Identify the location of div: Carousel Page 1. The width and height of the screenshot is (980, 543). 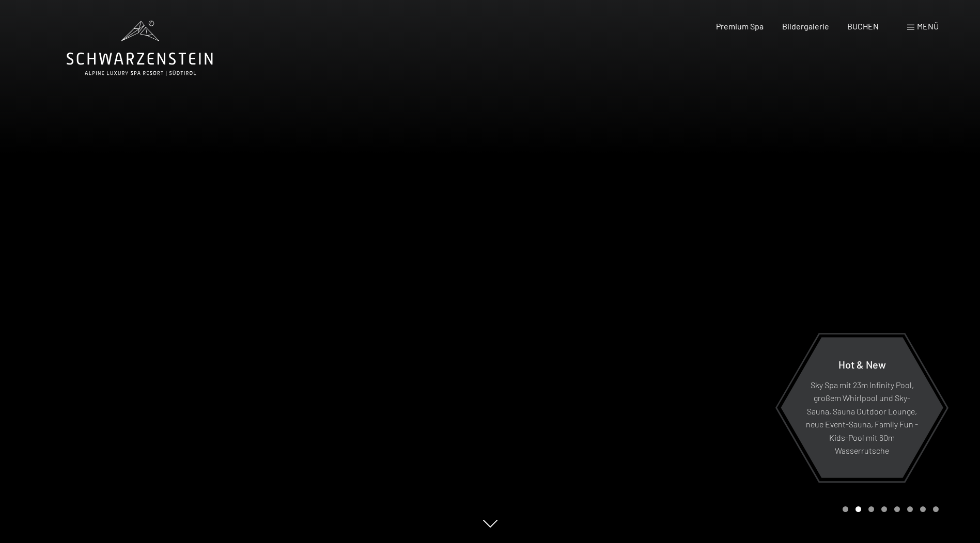
(845, 509).